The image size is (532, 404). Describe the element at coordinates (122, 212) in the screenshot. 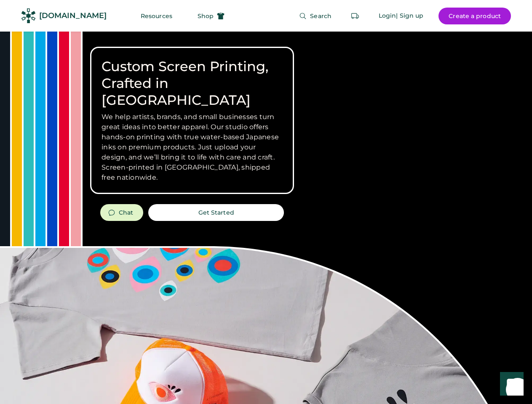

I see `button: Chat` at that location.